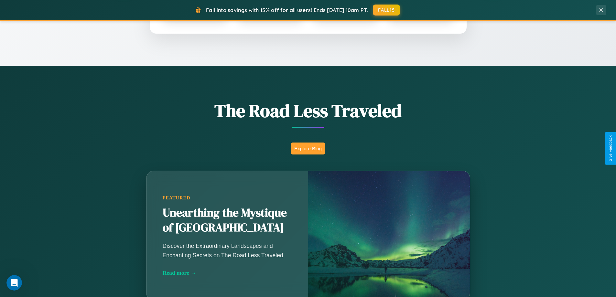 This screenshot has height=297, width=616. What do you see at coordinates (227, 273) in the screenshot?
I see `div: Read more →` at bounding box center [227, 273].